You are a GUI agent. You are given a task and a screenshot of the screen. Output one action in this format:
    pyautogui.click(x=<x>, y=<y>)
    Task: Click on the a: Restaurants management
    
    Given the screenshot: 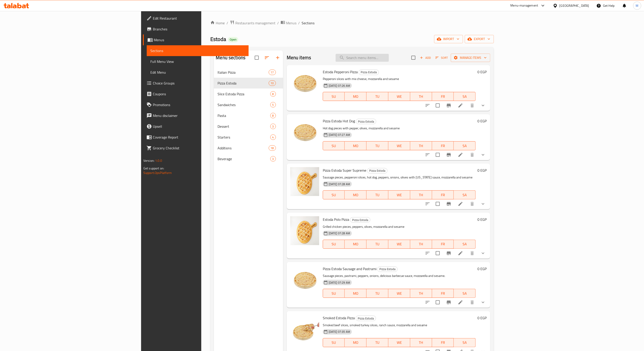 What is the action you would take?
    pyautogui.click(x=253, y=23)
    